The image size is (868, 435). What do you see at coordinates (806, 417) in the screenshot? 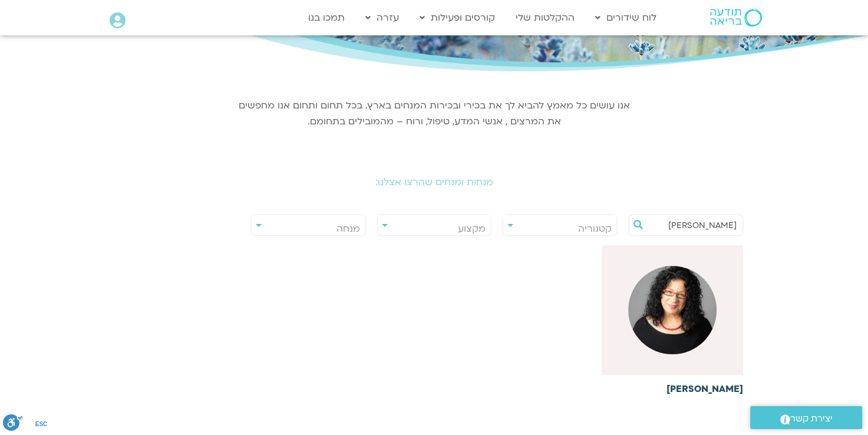
I see `a: יצירת קשר` at bounding box center [806, 417].